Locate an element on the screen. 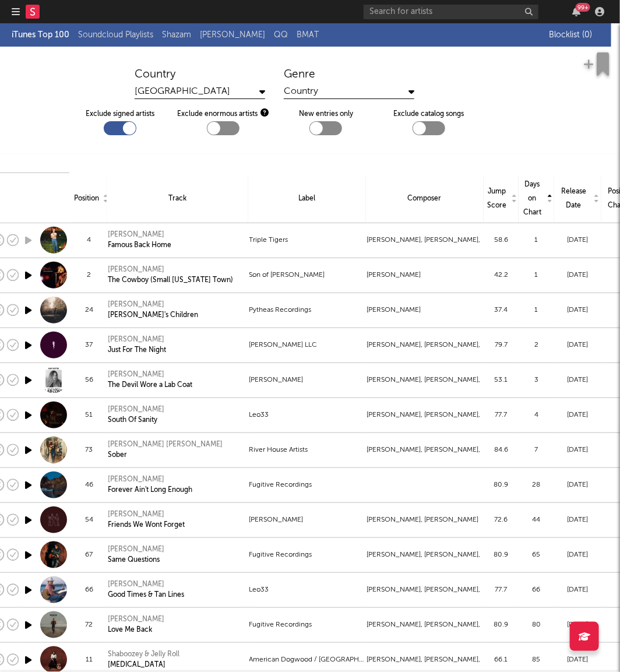 The image size is (620, 672). label: Exclude catalog songs is located at coordinates (428, 114).